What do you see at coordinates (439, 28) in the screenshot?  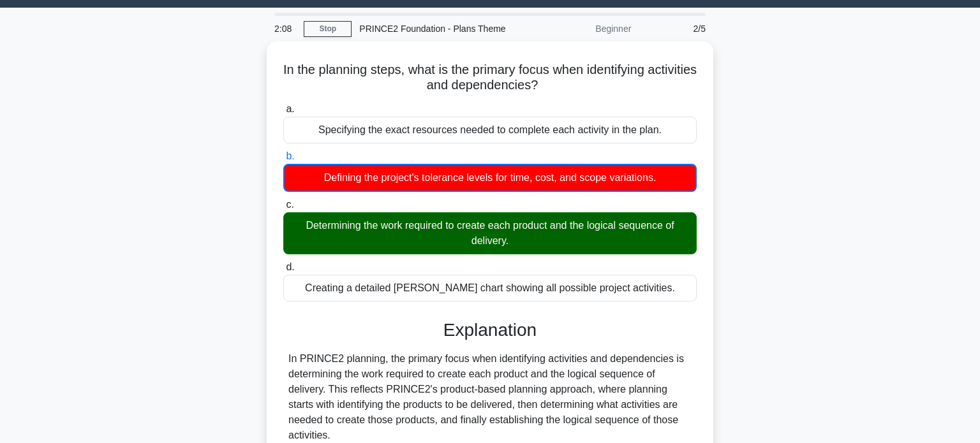 I see `div: PRINCE2 Foundation - Plans Theme` at bounding box center [439, 28].